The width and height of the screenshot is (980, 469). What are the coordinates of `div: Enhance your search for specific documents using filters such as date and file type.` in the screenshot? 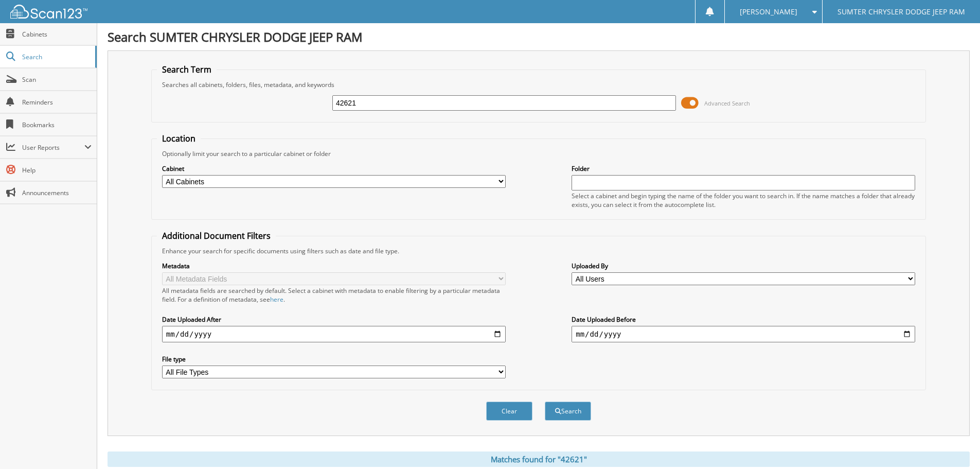 It's located at (539, 250).